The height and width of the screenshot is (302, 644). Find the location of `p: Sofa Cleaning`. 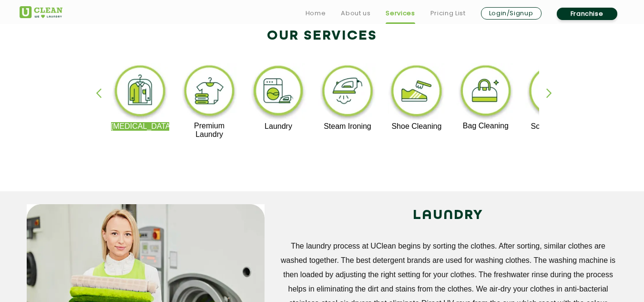

p: Sofa Cleaning is located at coordinates (555, 126).